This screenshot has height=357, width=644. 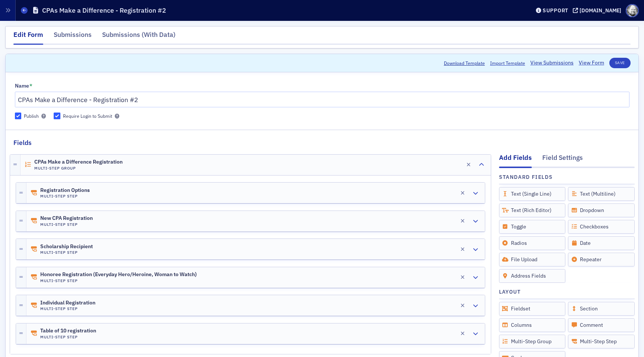 What do you see at coordinates (68, 303) in the screenshot?
I see `span: Individual Registration` at bounding box center [68, 303].